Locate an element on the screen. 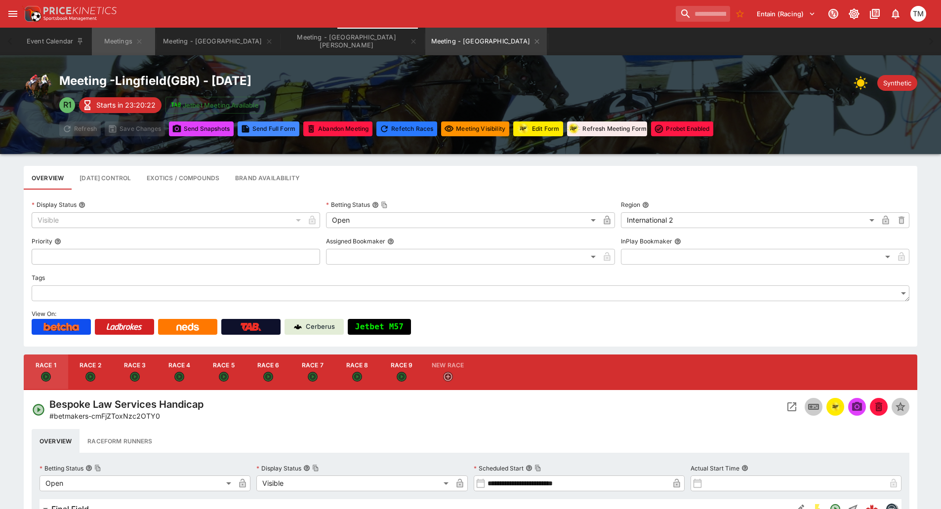 The image size is (941, 509). button: New Race is located at coordinates (447, 372).